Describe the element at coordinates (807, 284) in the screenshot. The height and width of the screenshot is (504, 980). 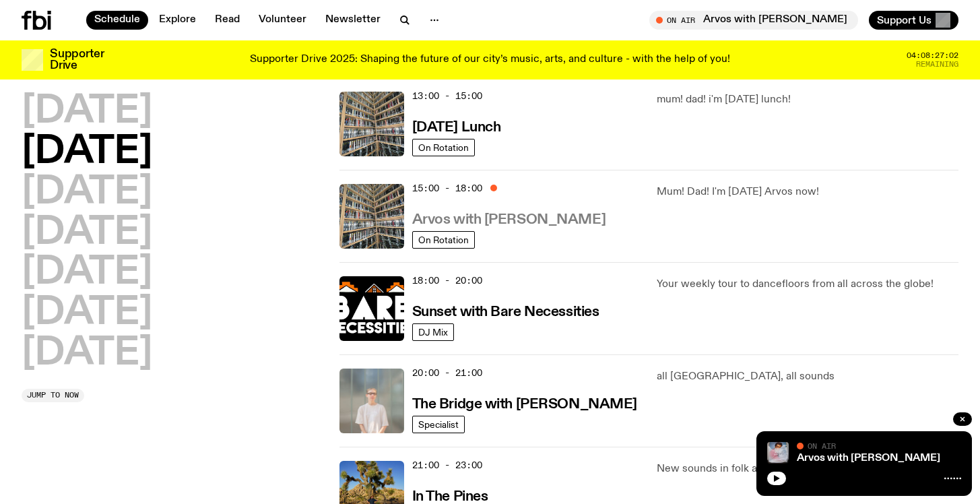
I see `p: Your weekly tour to dancefloors from all across the globe!` at that location.